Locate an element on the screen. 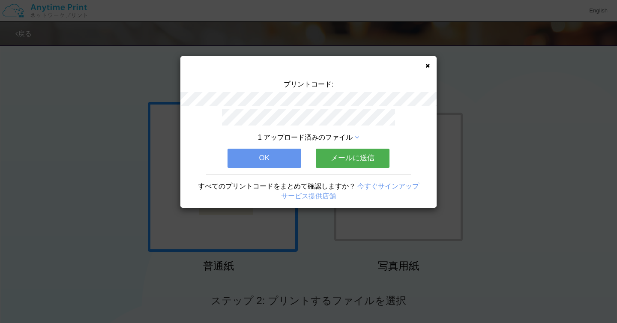  a: 今すぐサインアップ is located at coordinates (388, 186).